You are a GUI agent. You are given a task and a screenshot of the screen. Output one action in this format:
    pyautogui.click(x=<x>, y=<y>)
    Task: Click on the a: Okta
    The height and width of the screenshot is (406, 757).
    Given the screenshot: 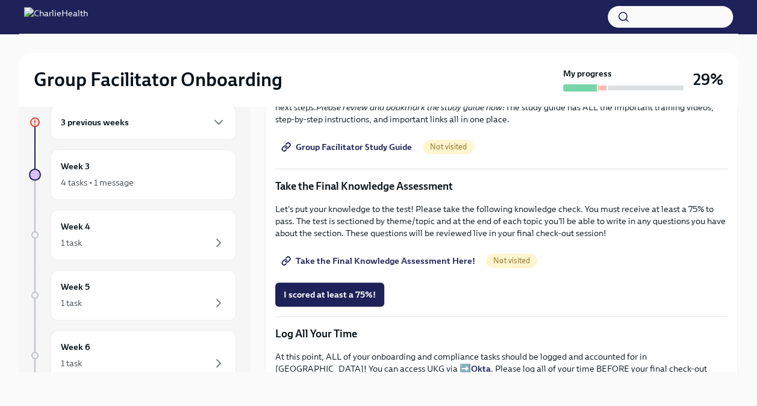 What is the action you would take?
    pyautogui.click(x=481, y=369)
    